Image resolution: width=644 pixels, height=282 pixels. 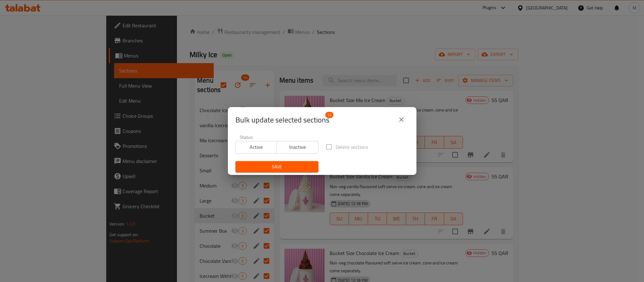 What do you see at coordinates (277, 167) in the screenshot?
I see `span: Save` at bounding box center [277, 167].